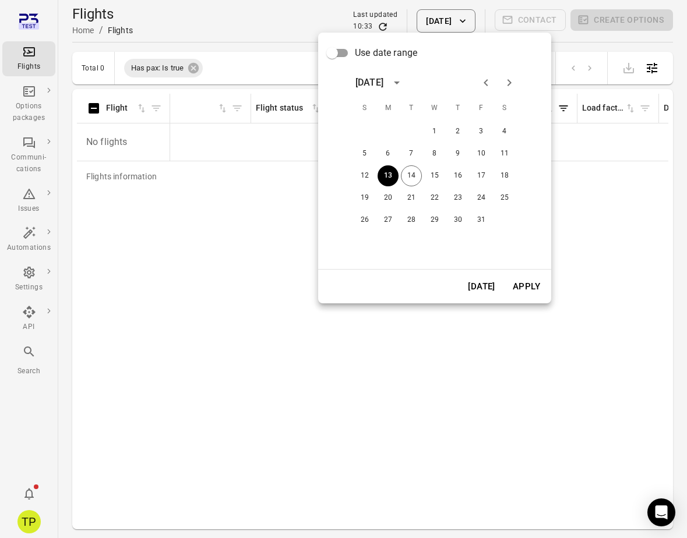 The height and width of the screenshot is (538, 687). I want to click on span: Use date range, so click(386, 53).